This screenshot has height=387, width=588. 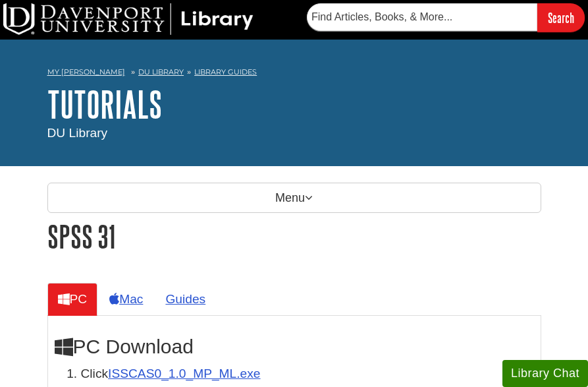 What do you see at coordinates (105, 104) in the screenshot?
I see `a: Tutorials` at bounding box center [105, 104].